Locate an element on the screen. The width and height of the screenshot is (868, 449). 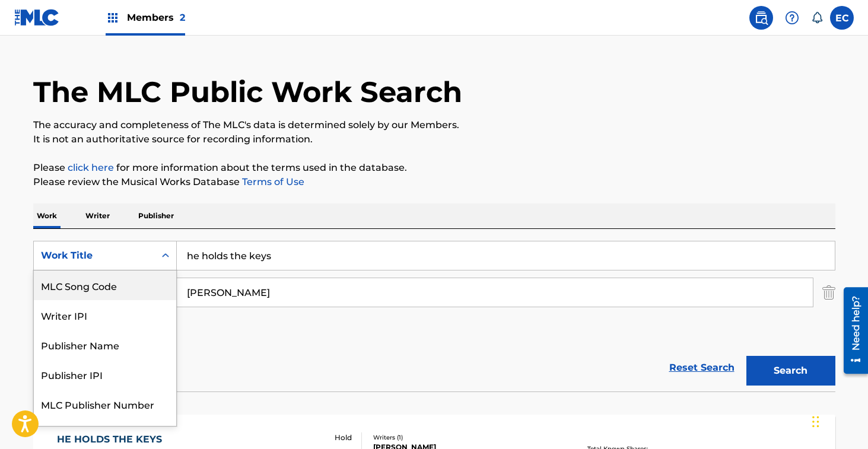
p: Writer is located at coordinates (97, 216).